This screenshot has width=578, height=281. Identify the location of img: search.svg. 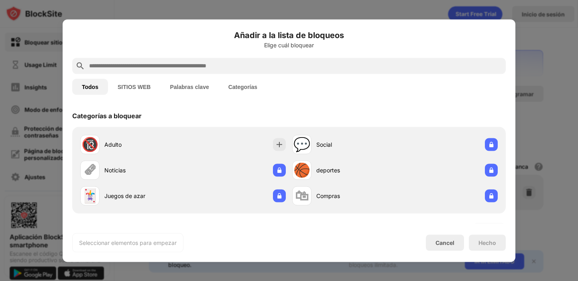
(80, 66).